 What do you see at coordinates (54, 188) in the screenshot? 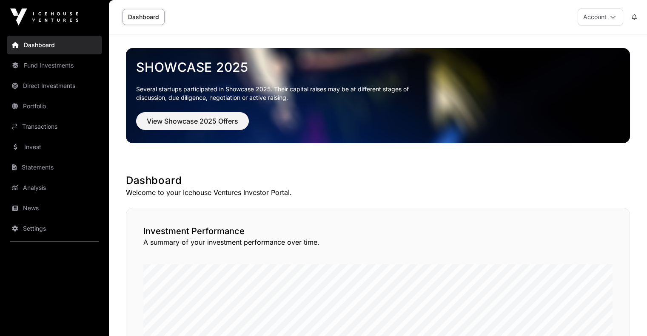
I see `a: Analysis` at bounding box center [54, 188].